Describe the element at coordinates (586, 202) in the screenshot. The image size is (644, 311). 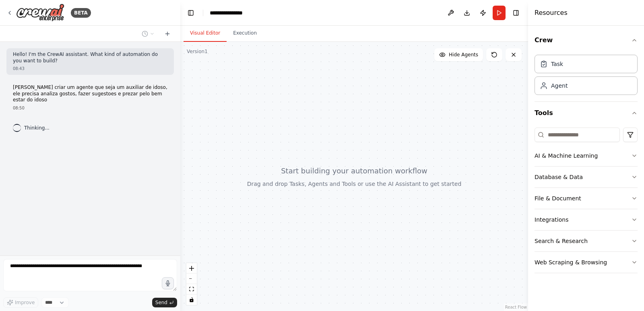
I see `div: Tools` at that location.